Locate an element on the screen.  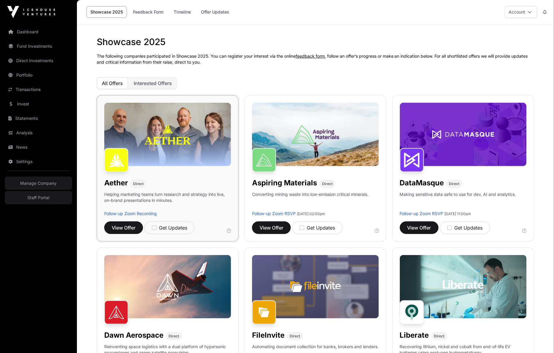
img: Aether-Banner.jpg is located at coordinates (168, 134).